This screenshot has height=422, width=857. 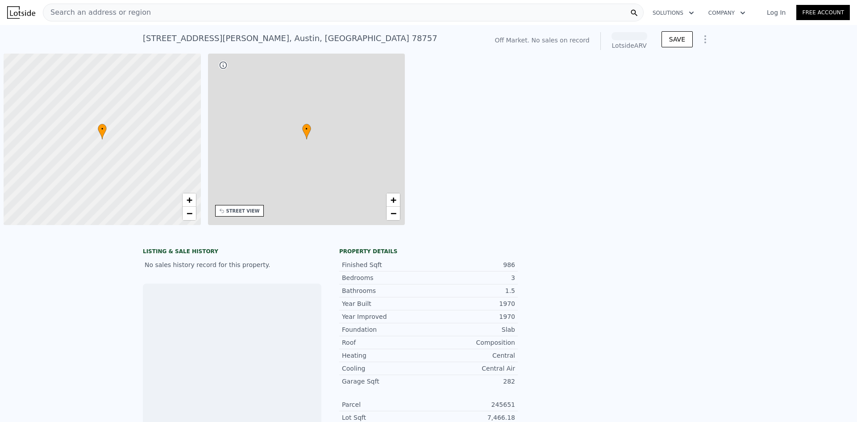 What do you see at coordinates (472, 265) in the screenshot?
I see `div: 986` at bounding box center [472, 265].